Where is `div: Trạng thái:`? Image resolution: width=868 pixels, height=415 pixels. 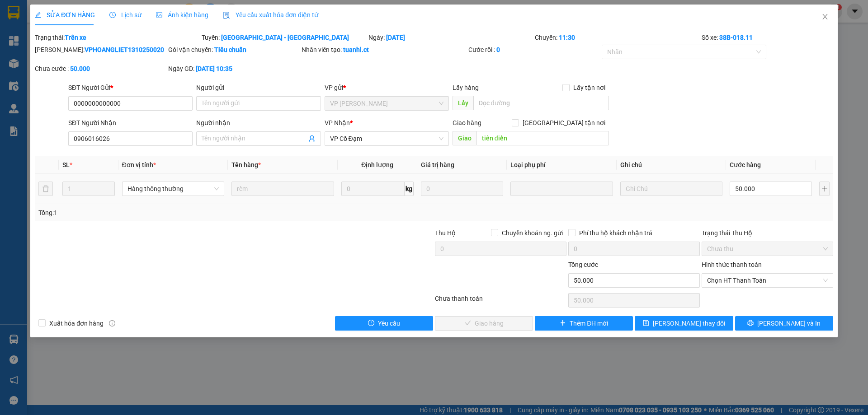
div: Trạng thái: is located at coordinates (117, 37).